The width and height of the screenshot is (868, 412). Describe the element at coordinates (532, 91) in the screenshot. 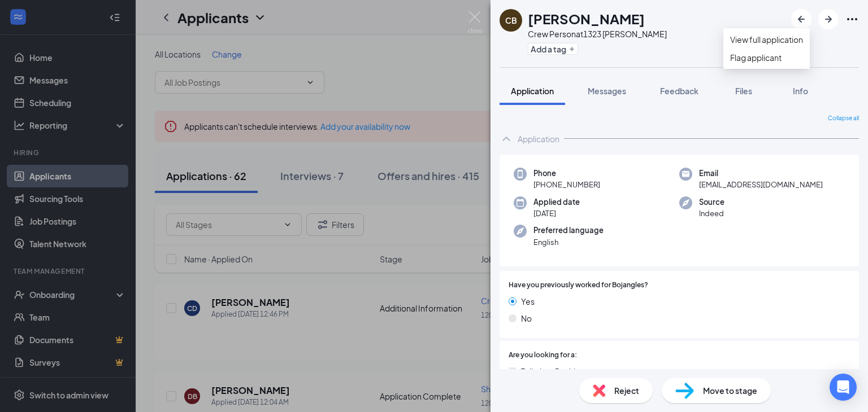

I see `span: Application` at that location.